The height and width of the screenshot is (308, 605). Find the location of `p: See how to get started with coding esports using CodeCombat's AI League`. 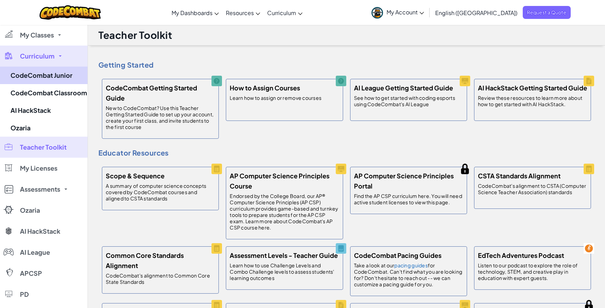

p: See how to get started with coding esports using CodeCombat's AI League is located at coordinates (409, 101).